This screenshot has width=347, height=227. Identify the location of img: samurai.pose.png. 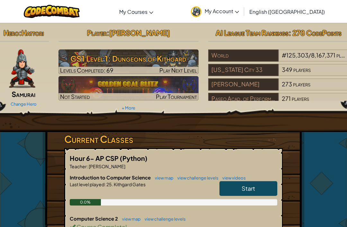
(22, 69).